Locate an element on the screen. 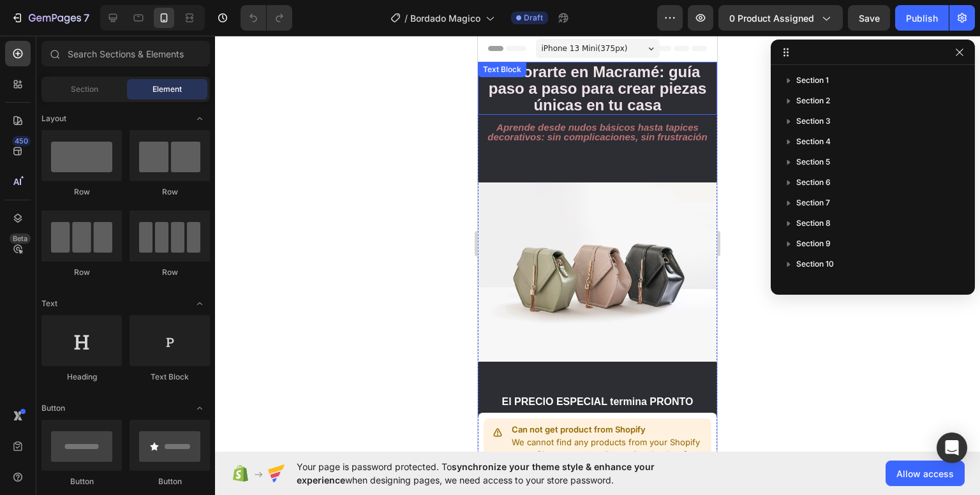 This screenshot has width=980, height=495. span: Bordado Magico is located at coordinates (445, 18).